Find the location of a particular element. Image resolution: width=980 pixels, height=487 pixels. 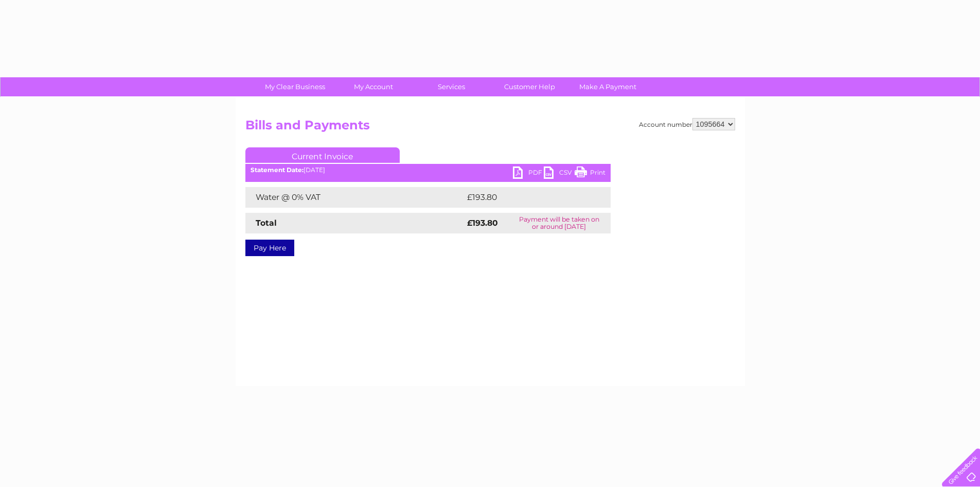

strong: £193.80 is located at coordinates (483, 223).